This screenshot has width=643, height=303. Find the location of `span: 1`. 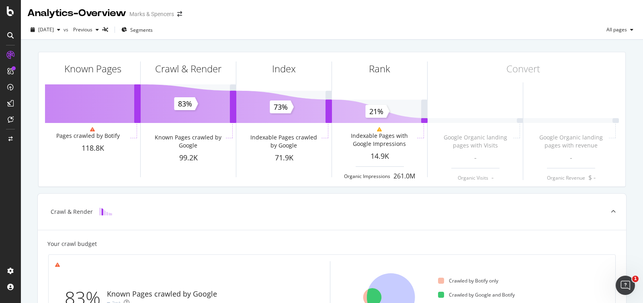

span: 1 is located at coordinates (635, 279).